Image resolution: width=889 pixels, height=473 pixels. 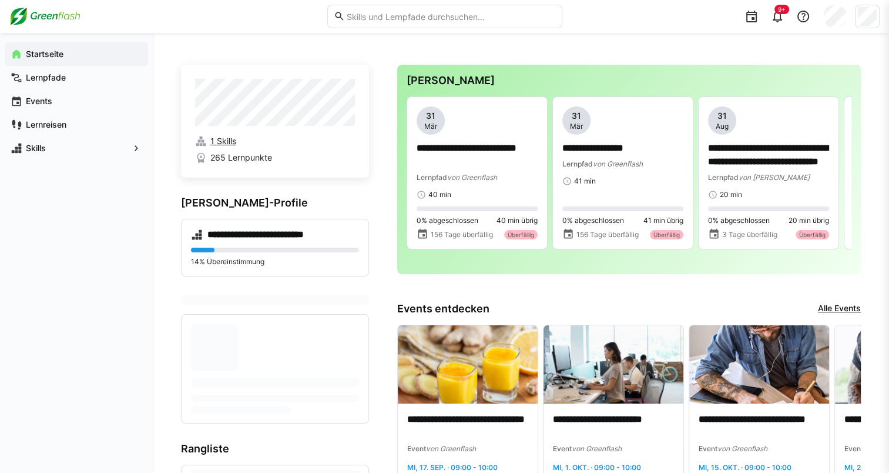 What do you see at coordinates (585, 181) in the screenshot?
I see `span: 41 min` at bounding box center [585, 181].